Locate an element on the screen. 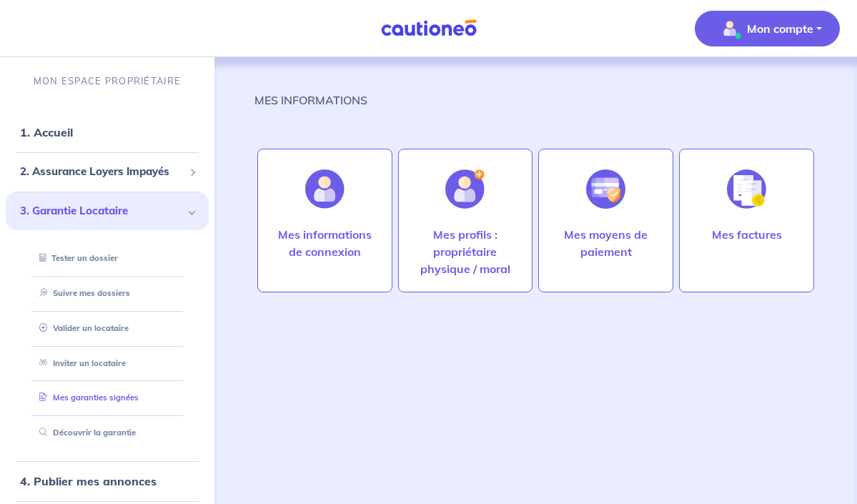 The image size is (857, 504). a: Tester un dossier is located at coordinates (75, 258).